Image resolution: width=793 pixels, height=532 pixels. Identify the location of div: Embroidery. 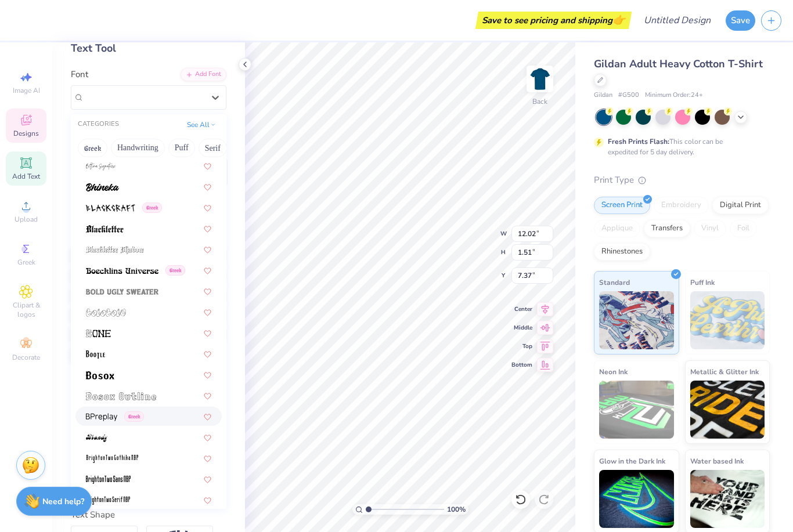
(681, 205).